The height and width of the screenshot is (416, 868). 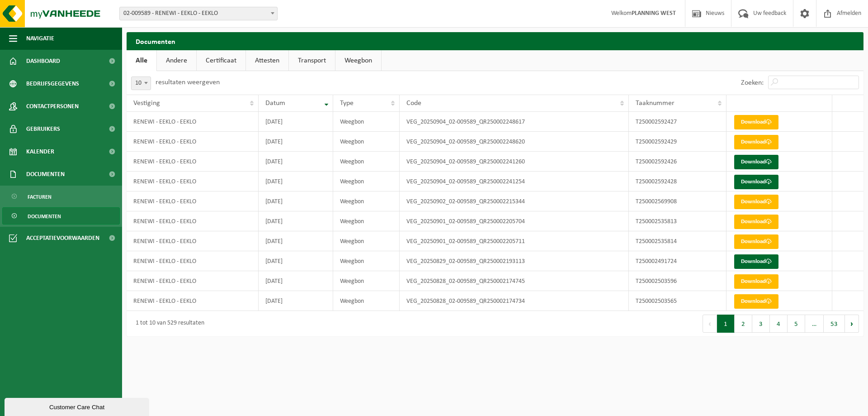 I want to click on span: Datum, so click(x=275, y=103).